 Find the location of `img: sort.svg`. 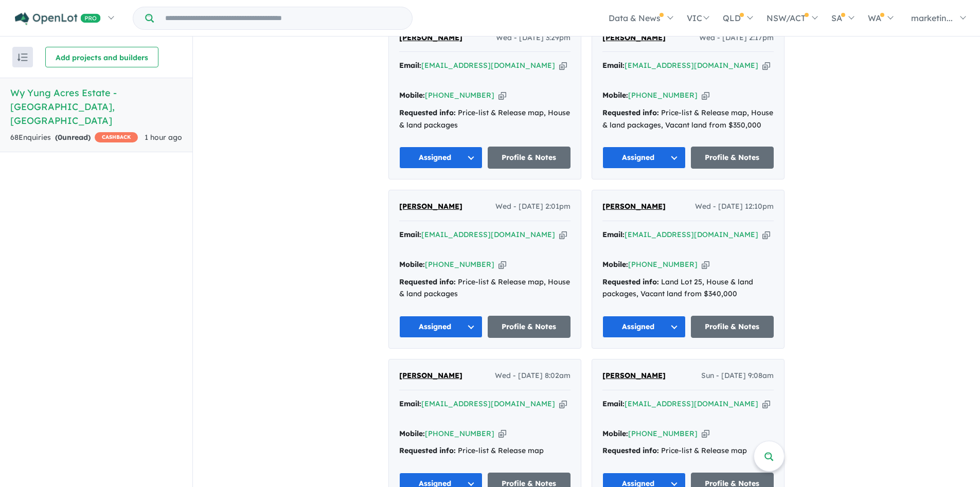

img: sort.svg is located at coordinates (22, 57).